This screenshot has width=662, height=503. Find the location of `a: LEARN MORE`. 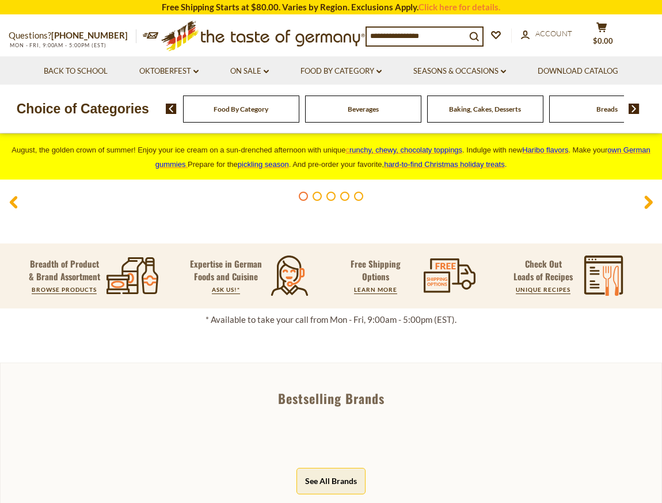

a: LEARN MORE is located at coordinates (375, 290).